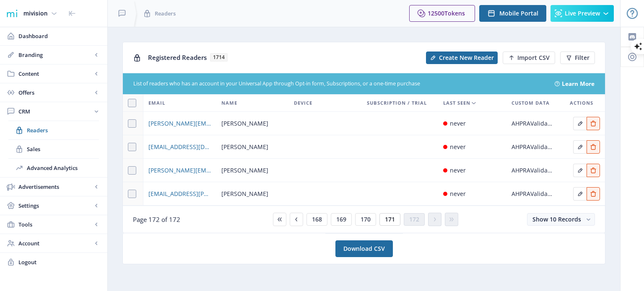 Image resolution: width=644 pixels, height=291 pixels. I want to click on a: Readers, so click(54, 130).